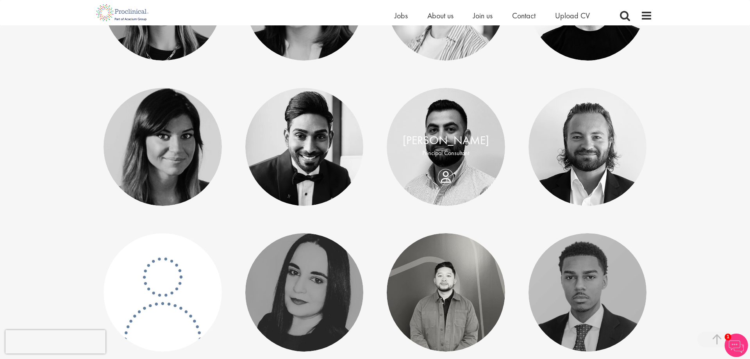 This screenshot has width=750, height=359. I want to click on a: About us, so click(440, 16).